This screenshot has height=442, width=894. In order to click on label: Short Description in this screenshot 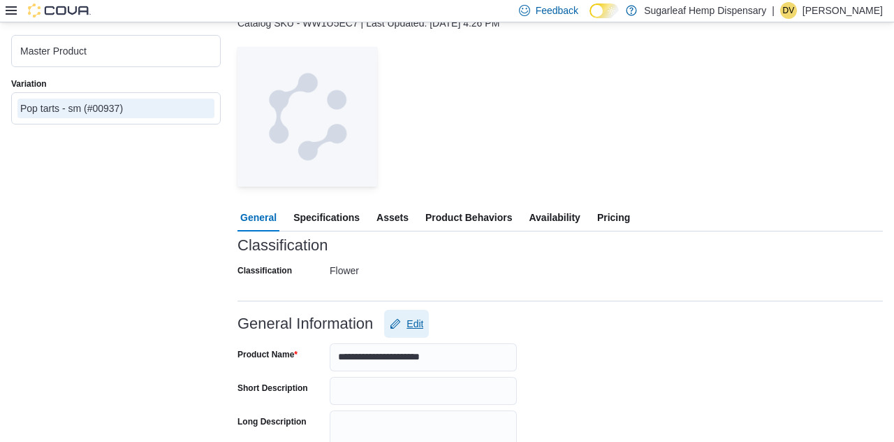, I will do `click(272, 388)`.